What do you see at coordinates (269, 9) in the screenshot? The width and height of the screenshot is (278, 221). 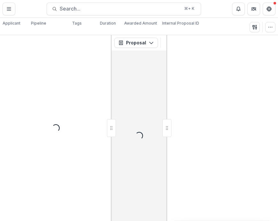 I see `button: Get Help` at bounding box center [269, 9].